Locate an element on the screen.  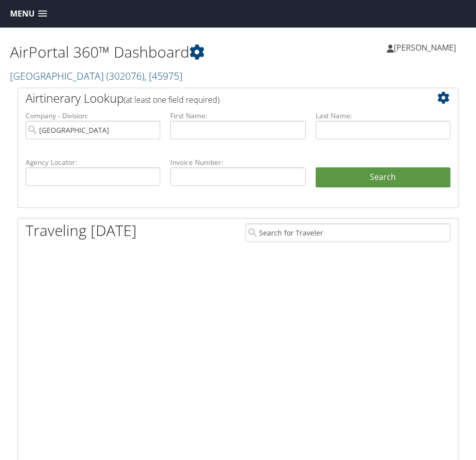
button: Search is located at coordinates (383, 177).